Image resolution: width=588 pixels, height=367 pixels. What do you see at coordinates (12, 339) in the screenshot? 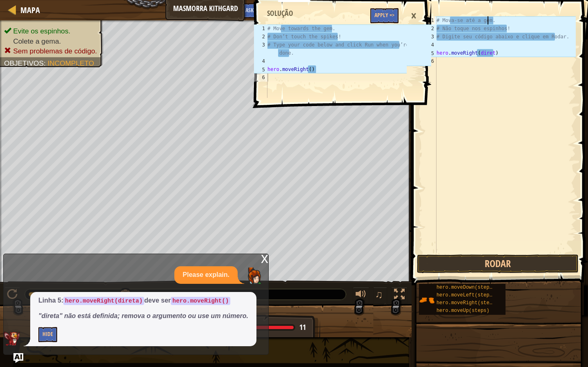
I see `img: AI` at bounding box center [12, 339].